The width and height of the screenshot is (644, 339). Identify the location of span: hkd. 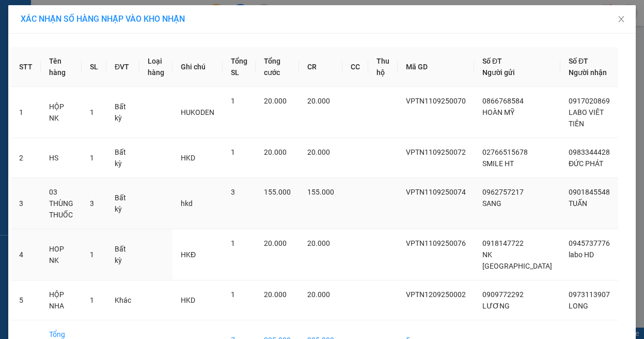
(186, 204).